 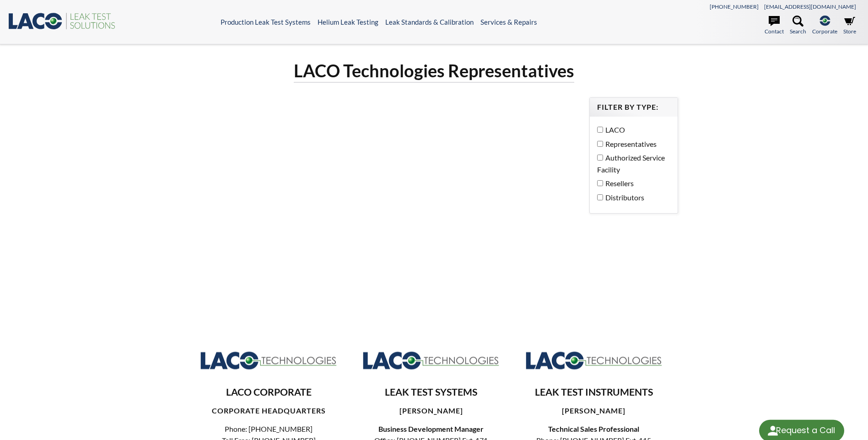 I want to click on a: Contact, so click(x=774, y=26).